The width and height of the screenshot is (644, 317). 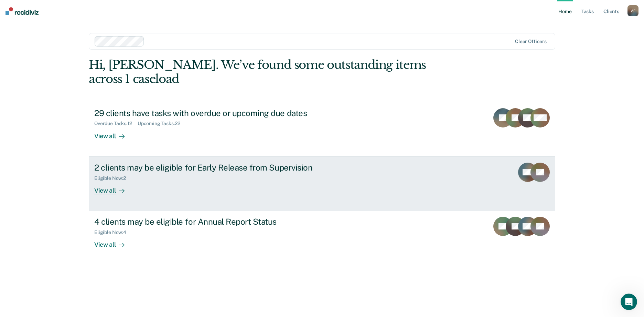 I want to click on div: Clear officers, so click(x=531, y=42).